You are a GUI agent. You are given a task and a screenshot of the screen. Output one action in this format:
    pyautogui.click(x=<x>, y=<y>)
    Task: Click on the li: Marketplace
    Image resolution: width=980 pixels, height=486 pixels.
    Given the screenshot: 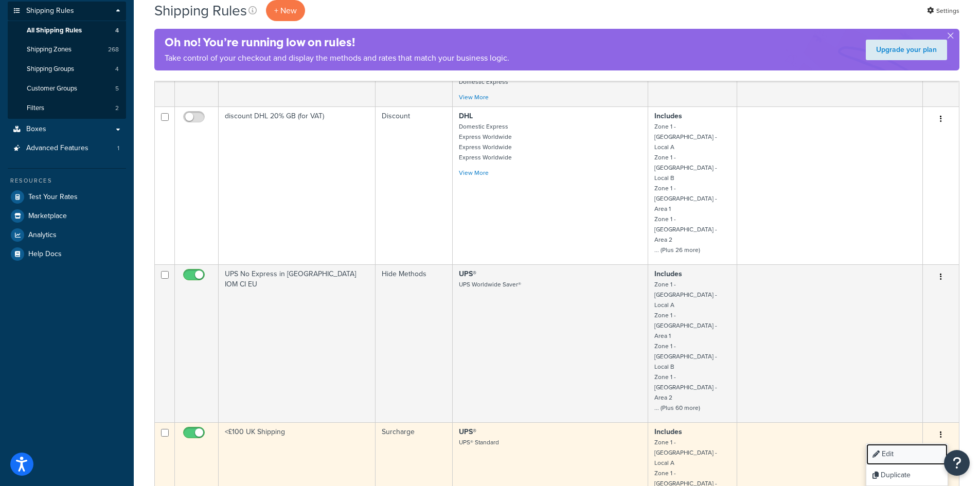 What is the action you would take?
    pyautogui.click(x=67, y=216)
    